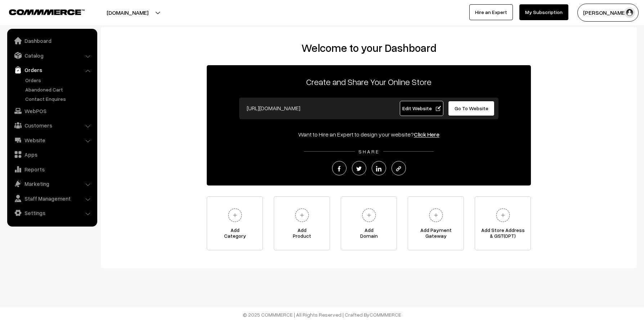 The width and height of the screenshot is (644, 322). What do you see at coordinates (47, 12) in the screenshot?
I see `img: COMMMERCE` at bounding box center [47, 12].